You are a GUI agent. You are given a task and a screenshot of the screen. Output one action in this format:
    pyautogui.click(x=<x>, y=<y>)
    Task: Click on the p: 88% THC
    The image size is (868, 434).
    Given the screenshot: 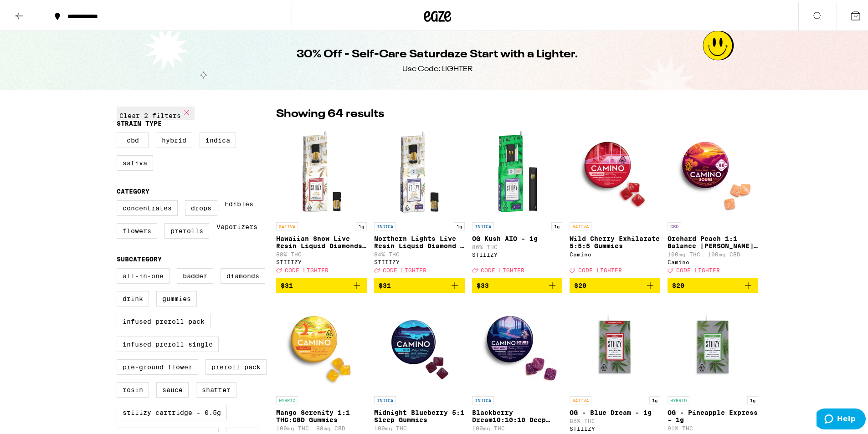 What is the action you would take?
    pyautogui.click(x=321, y=252)
    